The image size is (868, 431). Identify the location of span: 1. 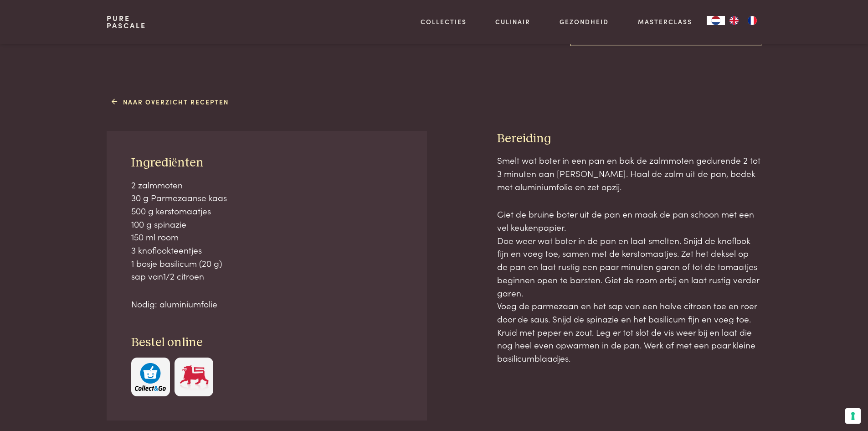
(165, 275).